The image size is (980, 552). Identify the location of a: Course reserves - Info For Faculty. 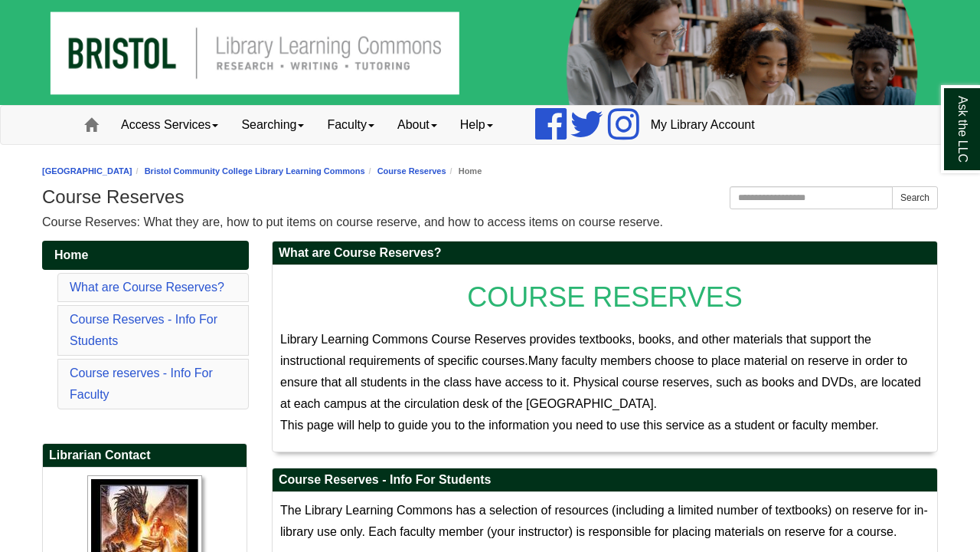
(141, 383).